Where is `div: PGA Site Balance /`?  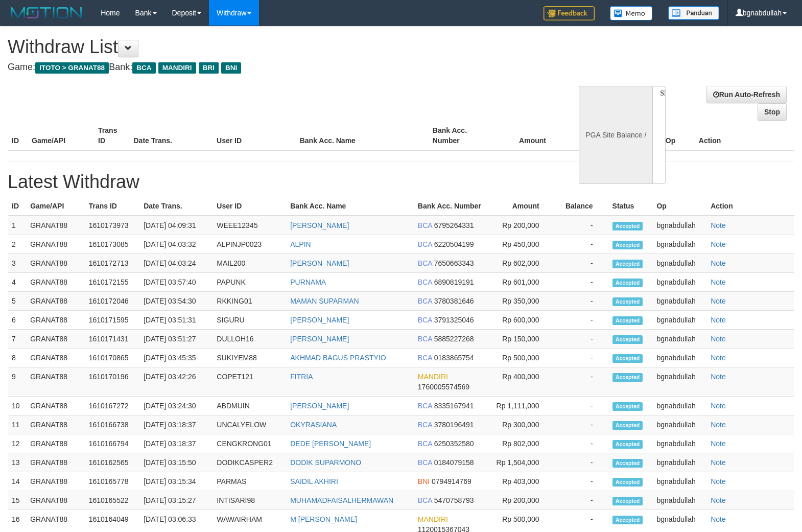 div: PGA Site Balance / is located at coordinates (615, 134).